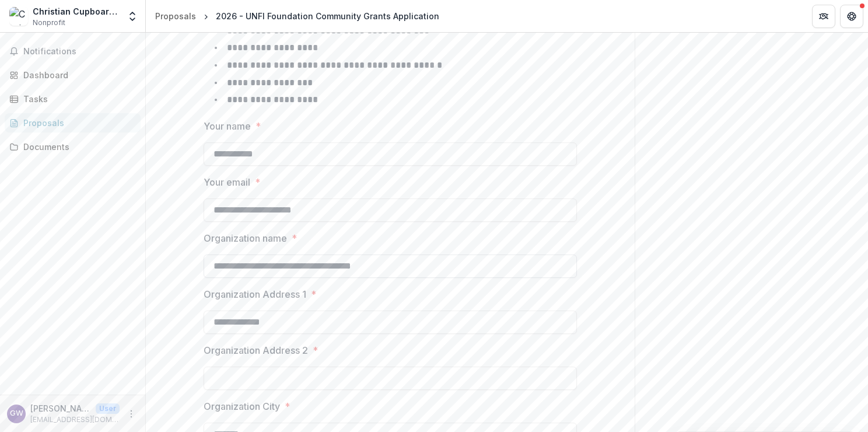 Image resolution: width=868 pixels, height=432 pixels. What do you see at coordinates (72, 52) in the screenshot?
I see `button: Notifications` at bounding box center [72, 52].